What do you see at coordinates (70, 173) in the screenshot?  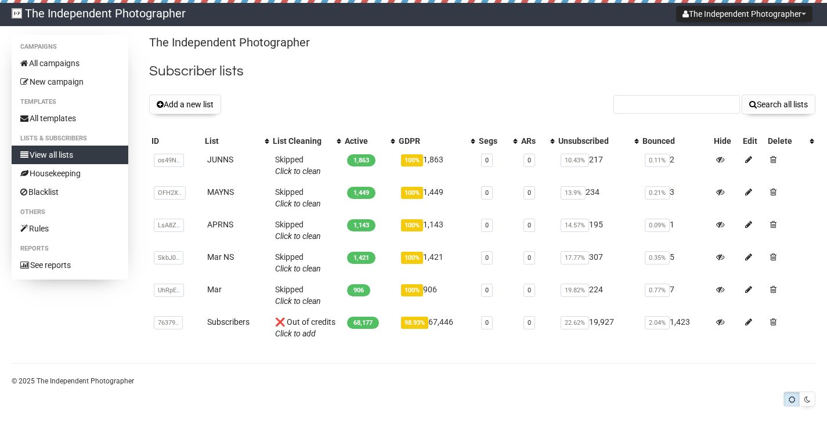 I see `a: Housekeeping` at bounding box center [70, 173].